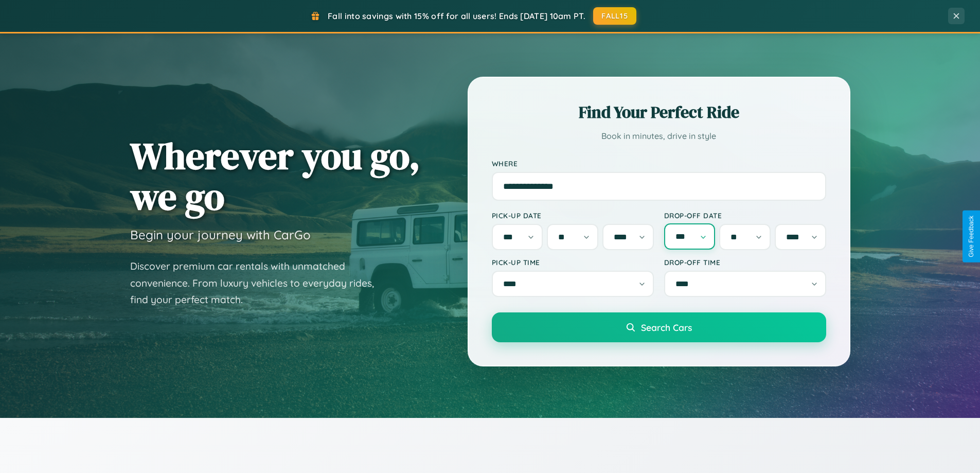 The image size is (980, 473). I want to click on h2: Find Your Perfect Ride, so click(659, 112).